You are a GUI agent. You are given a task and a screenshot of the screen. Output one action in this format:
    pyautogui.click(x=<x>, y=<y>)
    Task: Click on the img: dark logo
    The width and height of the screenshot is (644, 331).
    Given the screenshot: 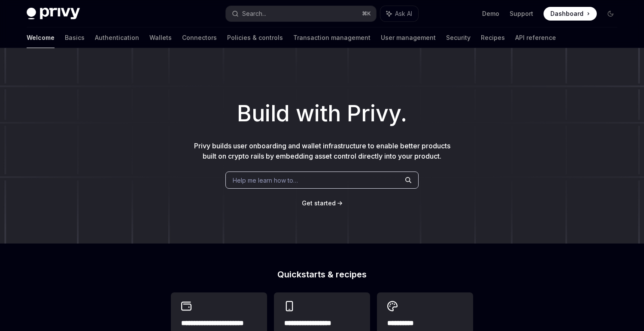 What is the action you would take?
    pyautogui.click(x=53, y=14)
    